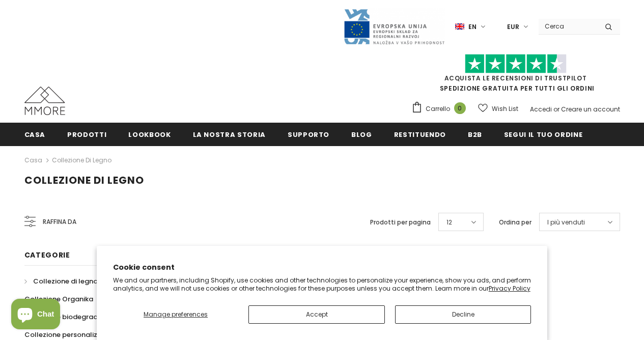  Describe the element at coordinates (515, 75) in the screenshot. I see `span: SPEDIZIONE GRATUITA PER TUTTI GLI ORDINI` at that location.